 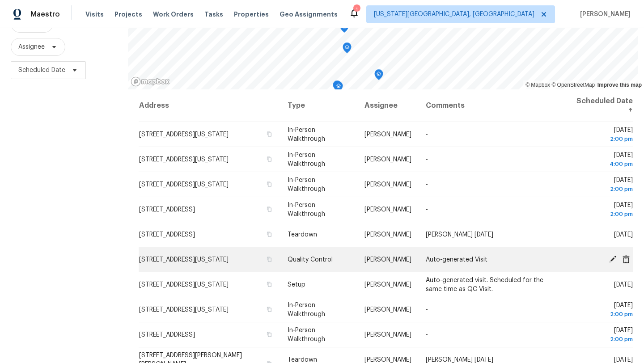 I want to click on span: Visits, so click(x=95, y=14).